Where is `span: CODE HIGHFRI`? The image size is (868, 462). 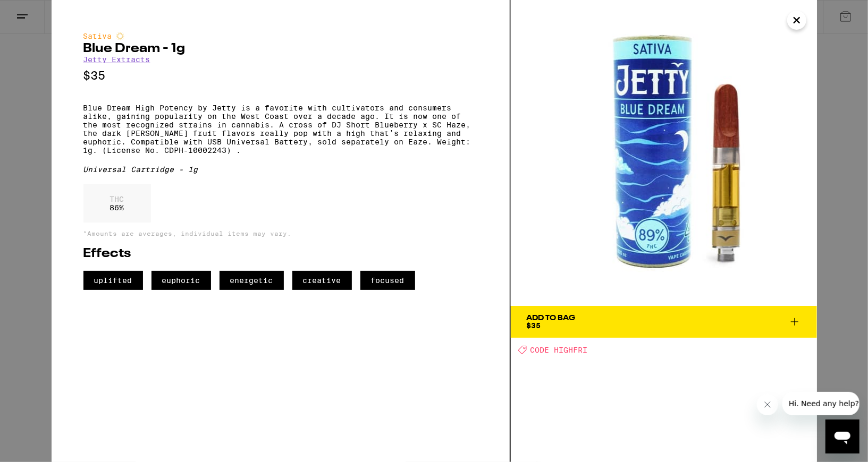 span: CODE HIGHFRI is located at coordinates (560, 350).